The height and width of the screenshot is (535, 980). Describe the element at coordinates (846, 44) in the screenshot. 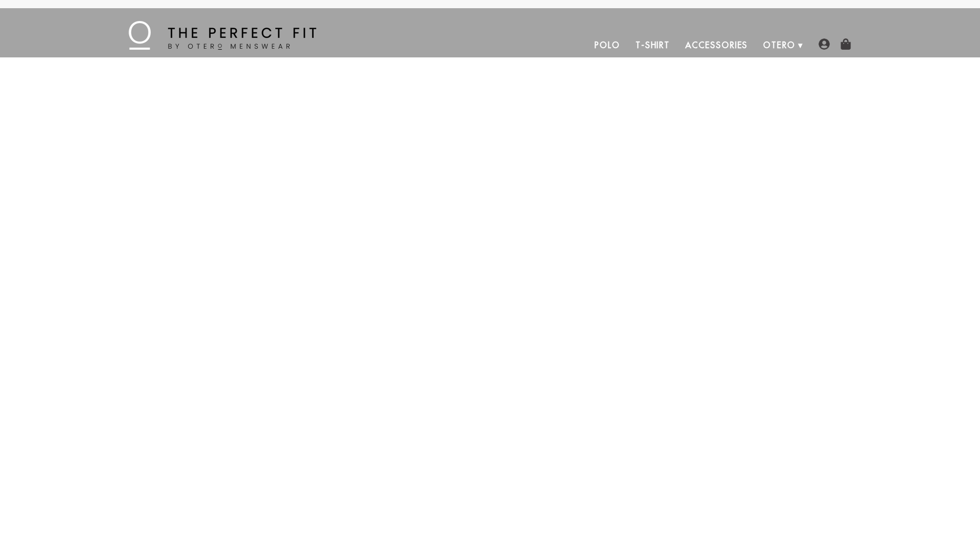

I see `img: shopping-bag-icon.png` at that location.